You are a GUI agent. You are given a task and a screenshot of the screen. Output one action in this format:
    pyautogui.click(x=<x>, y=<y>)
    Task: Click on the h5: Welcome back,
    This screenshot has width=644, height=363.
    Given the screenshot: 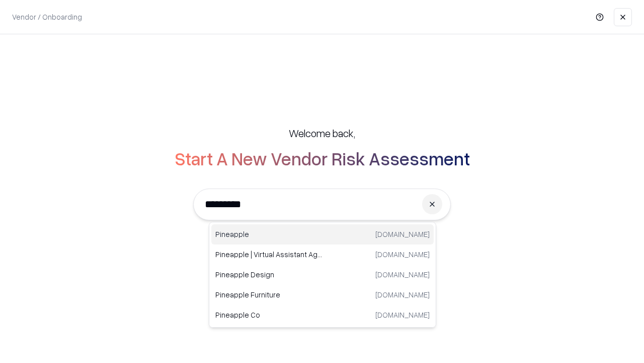 What is the action you would take?
    pyautogui.click(x=322, y=133)
    